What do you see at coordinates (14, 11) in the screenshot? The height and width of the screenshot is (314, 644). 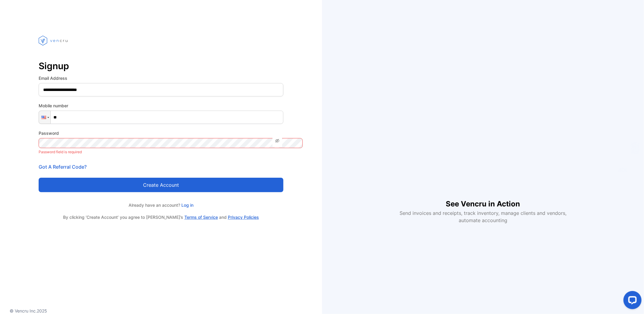 I see `button: Open LiveChat chat widget` at bounding box center [14, 11].